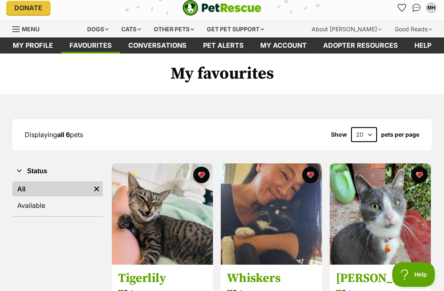 The width and height of the screenshot is (444, 291). What do you see at coordinates (416, 8) in the screenshot?
I see `a: Conversations` at bounding box center [416, 8].